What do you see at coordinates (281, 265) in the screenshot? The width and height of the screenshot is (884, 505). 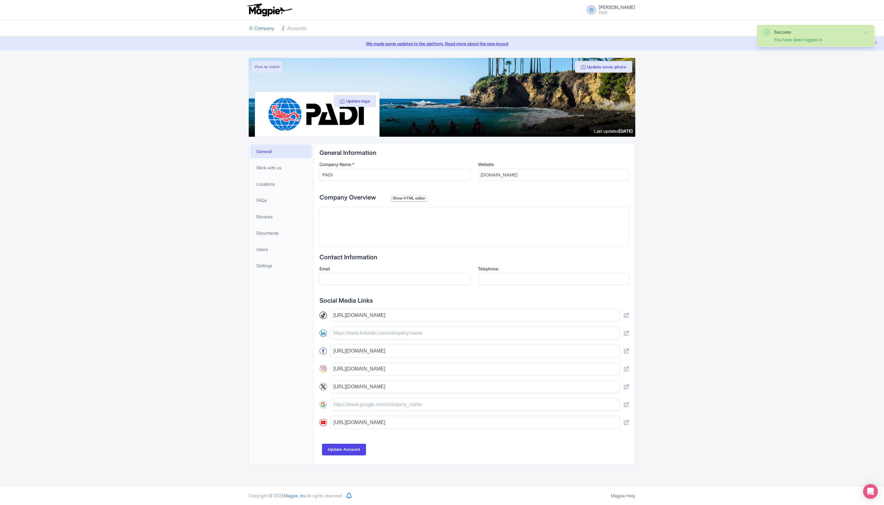 I see `a: Settings` at bounding box center [281, 265].